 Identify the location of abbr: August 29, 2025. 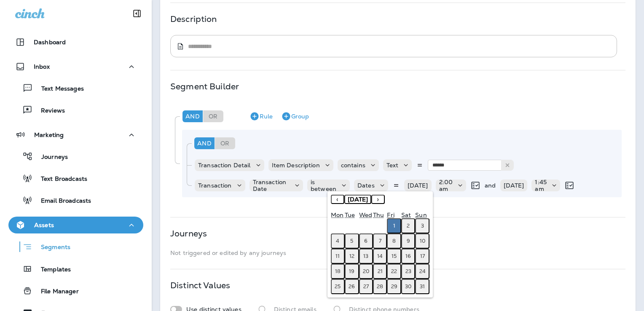
(394, 287).